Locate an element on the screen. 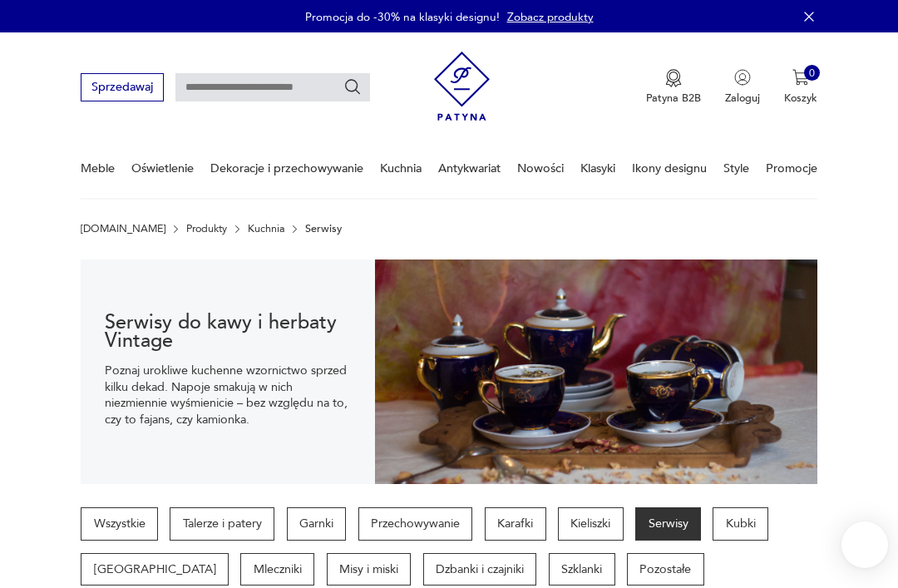 Image resolution: width=898 pixels, height=588 pixels. a: Przechowywanie is located at coordinates (416, 524).